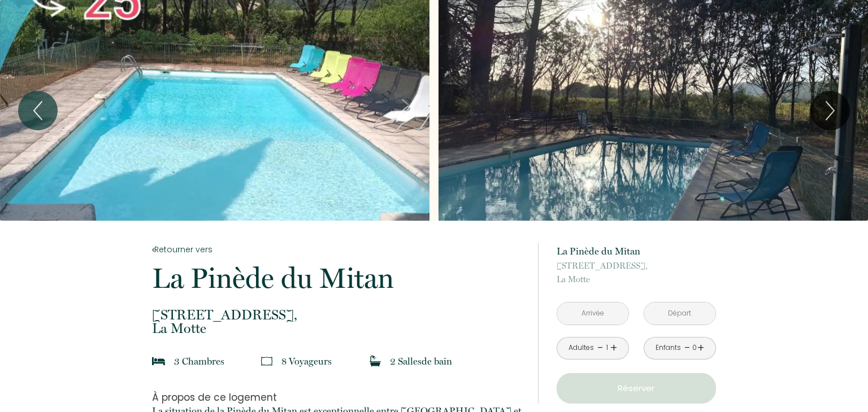 Image resolution: width=868 pixels, height=412 pixels. What do you see at coordinates (38, 111) in the screenshot?
I see `button: Previous` at bounding box center [38, 111].